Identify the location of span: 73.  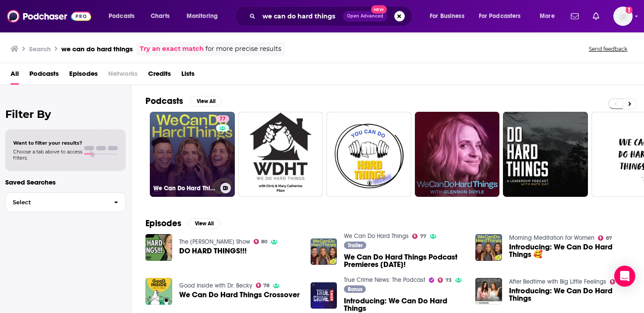
(448, 280).